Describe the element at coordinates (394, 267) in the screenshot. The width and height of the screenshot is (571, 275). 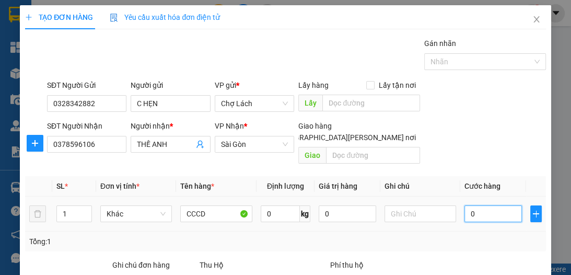
I see `div: Phí thu hộ` at that location.